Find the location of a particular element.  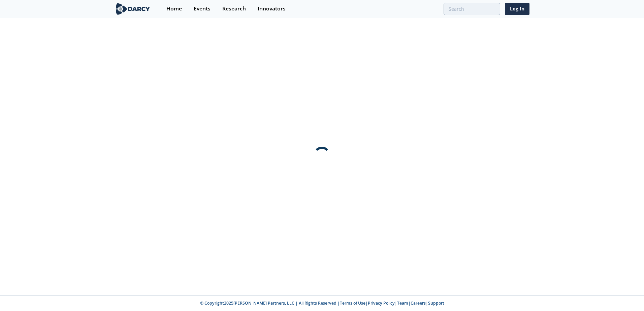

a: Terms of Use is located at coordinates (353, 303).